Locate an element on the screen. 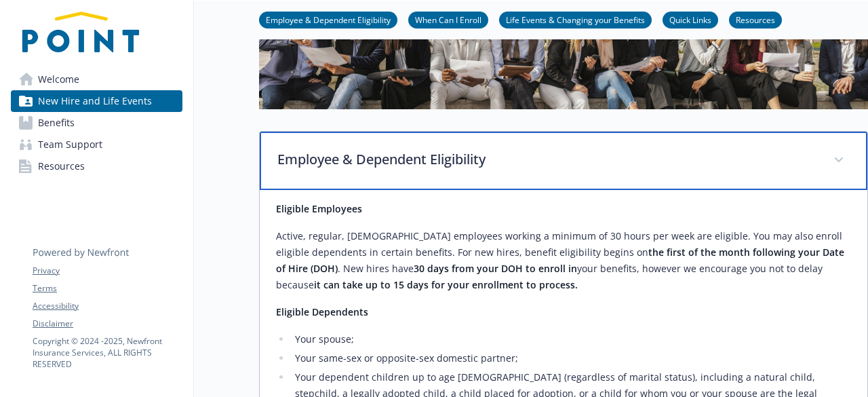 Image resolution: width=868 pixels, height=397 pixels. a: Privacy is located at coordinates (107, 271).